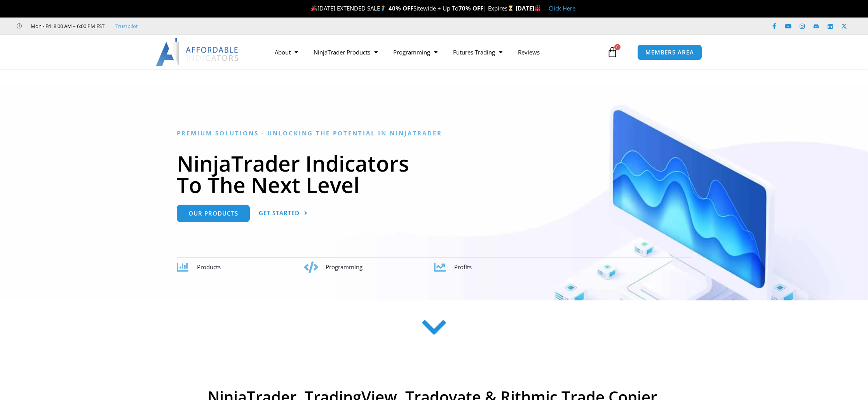 Image resolution: width=868 pixels, height=400 pixels. I want to click on a: Futures Trading, so click(477, 52).